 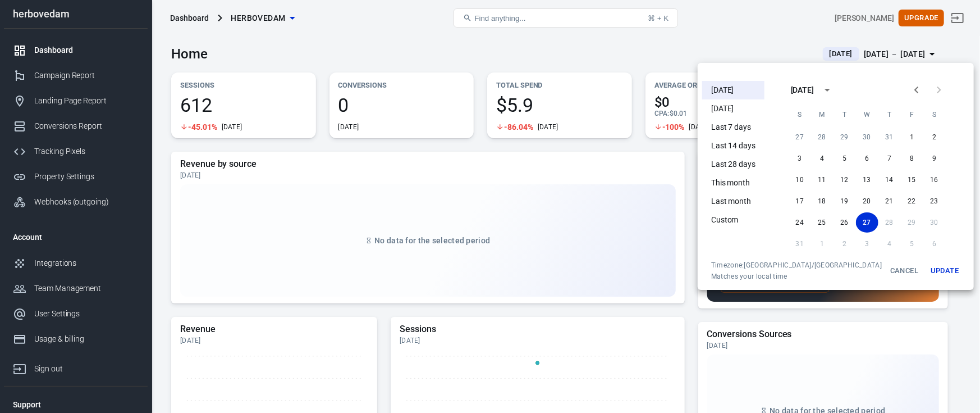 What do you see at coordinates (867, 114) in the screenshot?
I see `span: Wednesday` at bounding box center [867, 114].